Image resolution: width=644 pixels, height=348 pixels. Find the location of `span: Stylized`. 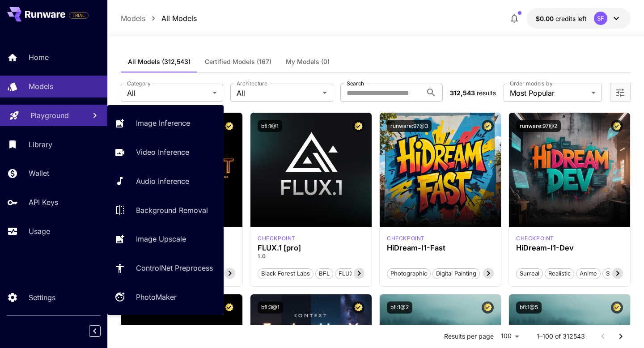

span: Stylized is located at coordinates (617, 273).